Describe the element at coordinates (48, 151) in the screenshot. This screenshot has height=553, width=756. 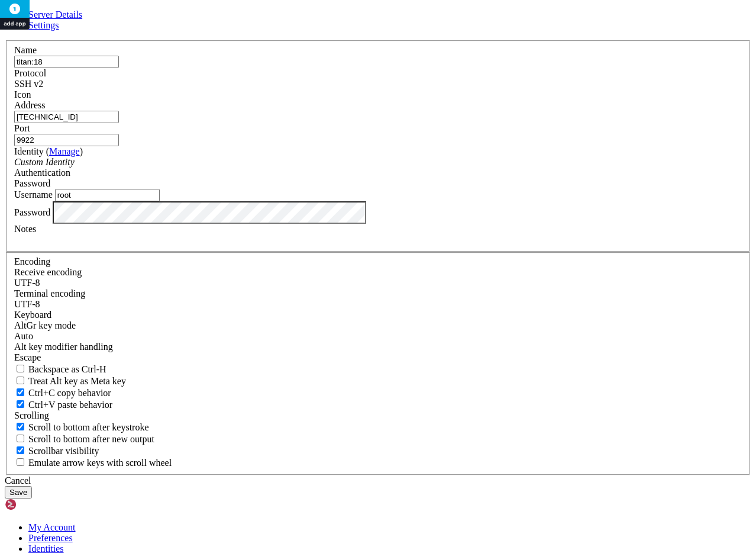
I see `label: Identity` at that location.